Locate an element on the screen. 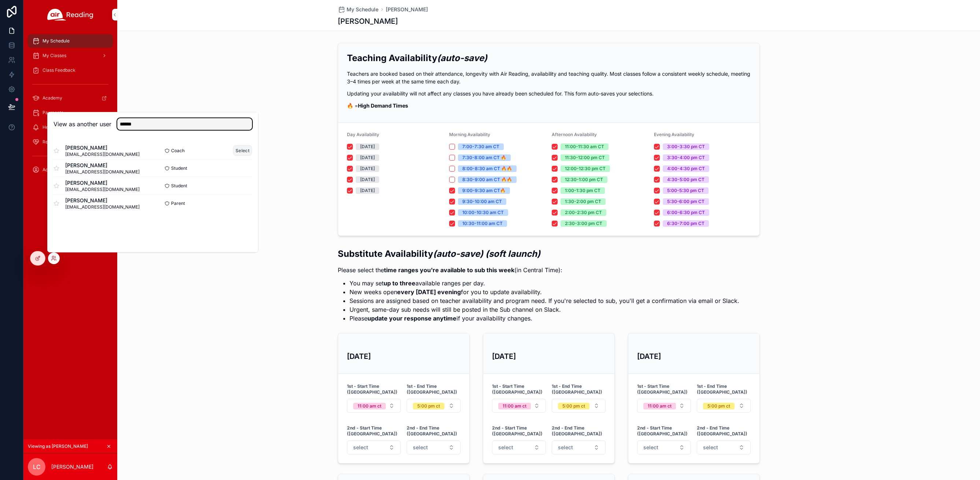  div: 11:30-12:00 pm CT is located at coordinates (585, 158).